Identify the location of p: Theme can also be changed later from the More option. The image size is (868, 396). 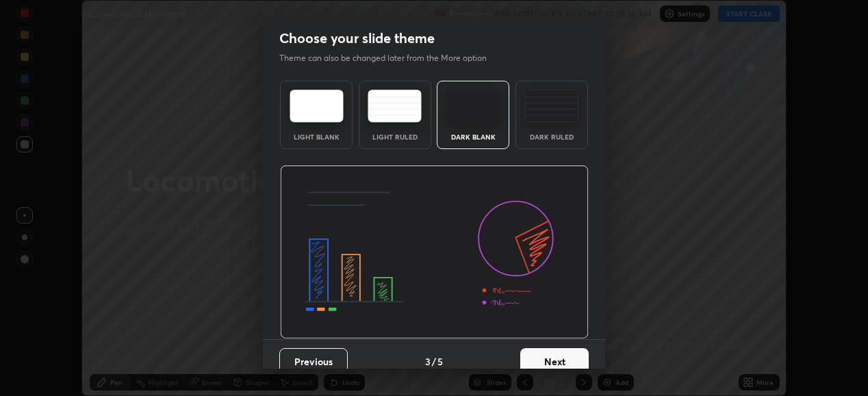
(390, 58).